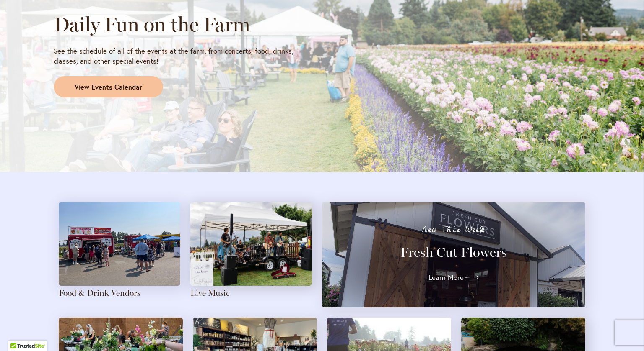 The width and height of the screenshot is (644, 351). I want to click on a: Attendees gather around food trucks on a sunny day at the farm, so click(119, 244).